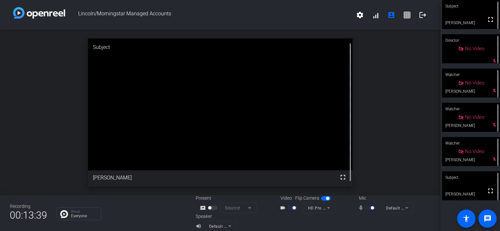 The height and width of the screenshot is (231, 500). What do you see at coordinates (84, 212) in the screenshot?
I see `p: Group` at bounding box center [84, 212].